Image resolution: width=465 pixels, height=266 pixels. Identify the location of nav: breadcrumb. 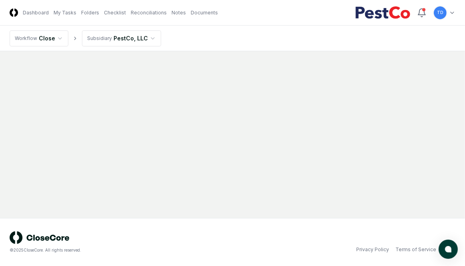
(85, 38).